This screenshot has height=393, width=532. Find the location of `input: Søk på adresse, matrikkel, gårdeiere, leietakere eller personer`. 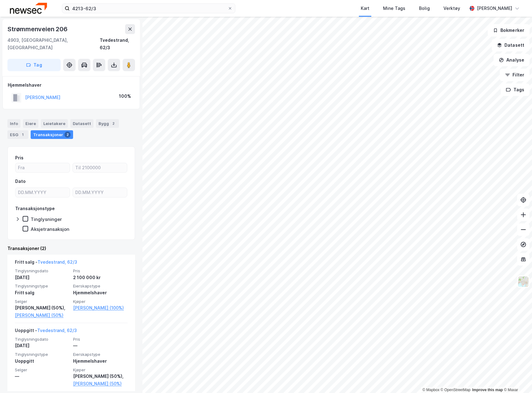

input: Søk på adresse, matrikkel, gårdeiere, leietakere eller personer is located at coordinates (149, 9).